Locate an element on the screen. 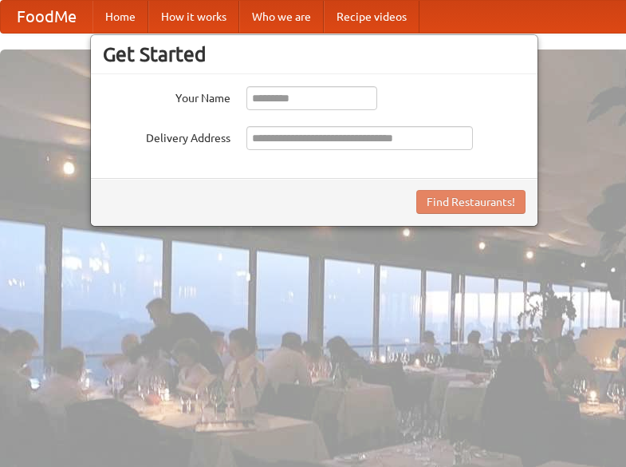 The image size is (626, 467). label: Your Name is located at coordinates (167, 96).